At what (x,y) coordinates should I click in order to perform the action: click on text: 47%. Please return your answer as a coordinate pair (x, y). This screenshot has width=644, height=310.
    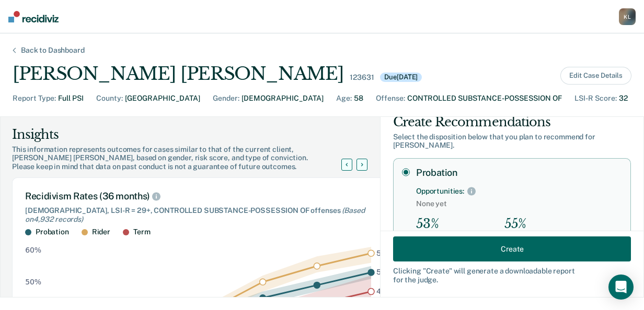
    Looking at the image, I should click on (385, 291).